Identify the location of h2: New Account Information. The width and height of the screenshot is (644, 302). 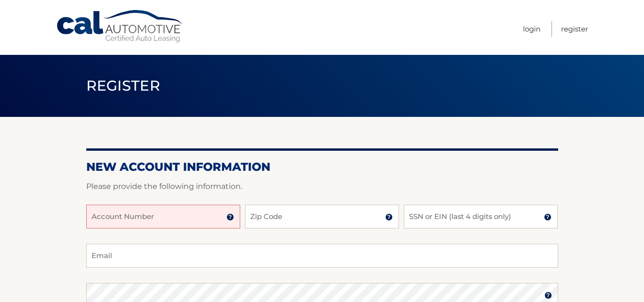
(322, 167).